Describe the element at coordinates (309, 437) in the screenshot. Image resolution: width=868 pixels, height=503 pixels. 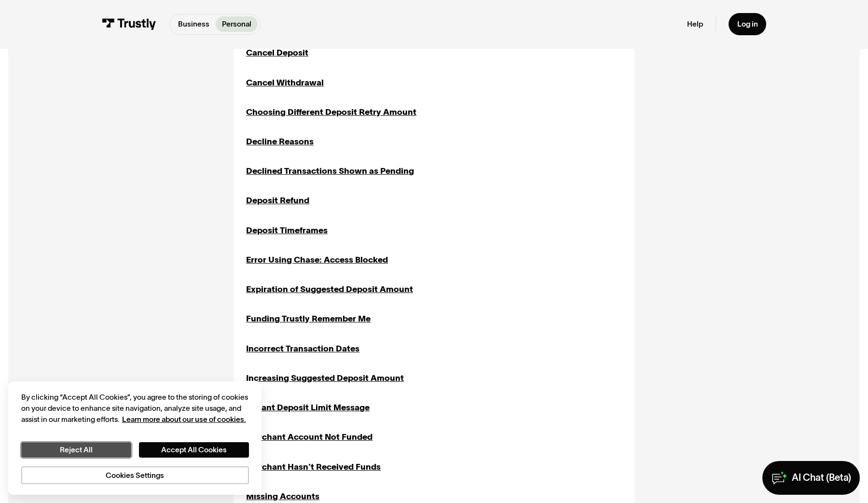
I see `div: Merchant Account Not Funded` at that location.